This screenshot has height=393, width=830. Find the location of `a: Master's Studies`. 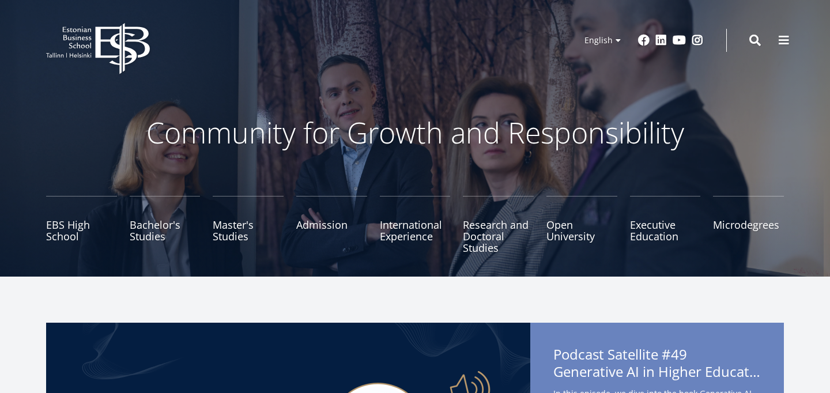

a: Master's Studies is located at coordinates (248, 225).